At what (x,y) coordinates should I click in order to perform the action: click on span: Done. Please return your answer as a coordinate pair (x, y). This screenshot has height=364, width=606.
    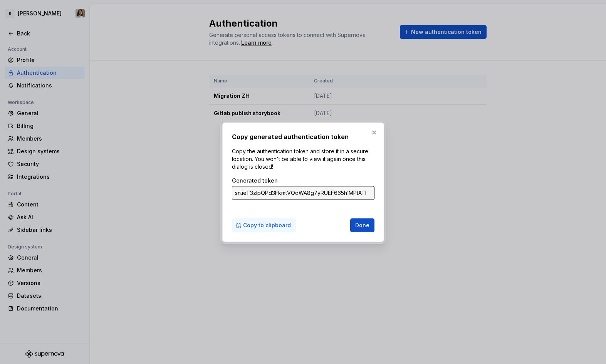
    Looking at the image, I should click on (362, 225).